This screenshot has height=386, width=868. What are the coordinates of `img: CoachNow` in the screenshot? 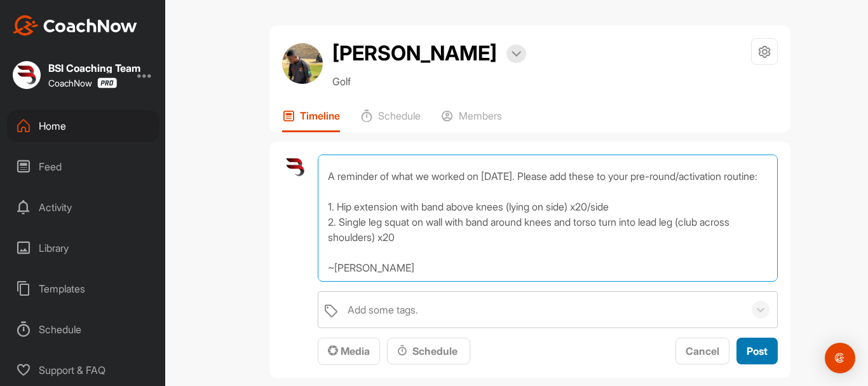 It's located at (75, 26).